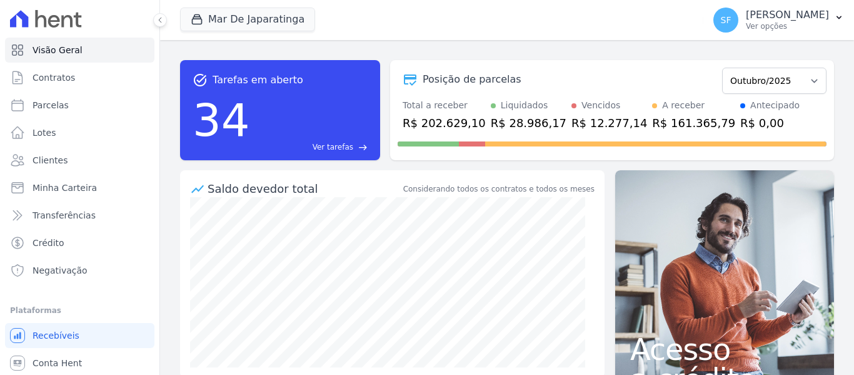  Describe the element at coordinates (54, 78) in the screenshot. I see `span: Contratos` at that location.